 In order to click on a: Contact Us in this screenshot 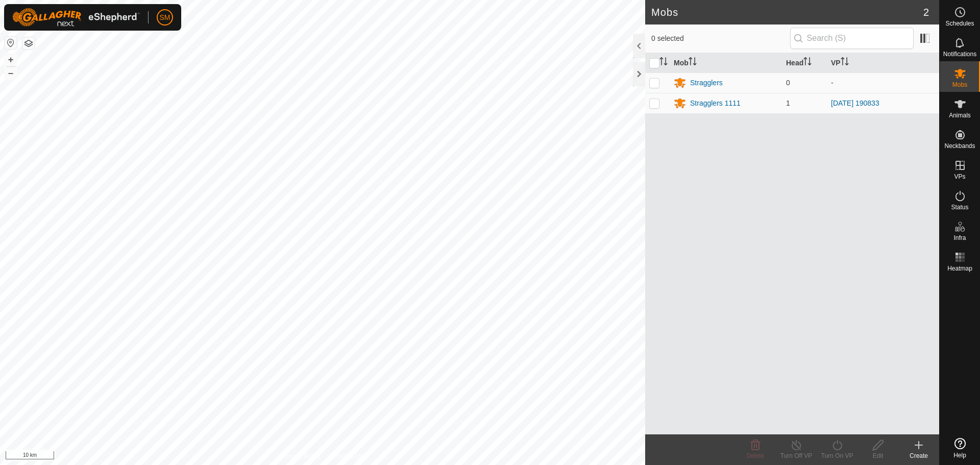, I will do `click(348, 456)`.